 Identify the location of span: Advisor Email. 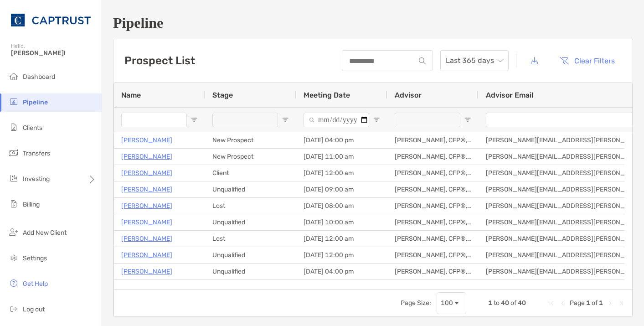
(510, 95).